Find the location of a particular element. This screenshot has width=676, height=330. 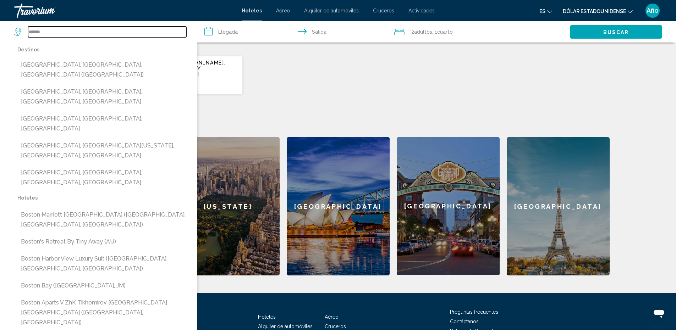

h2: Destinos destacados is located at coordinates (338, 123).